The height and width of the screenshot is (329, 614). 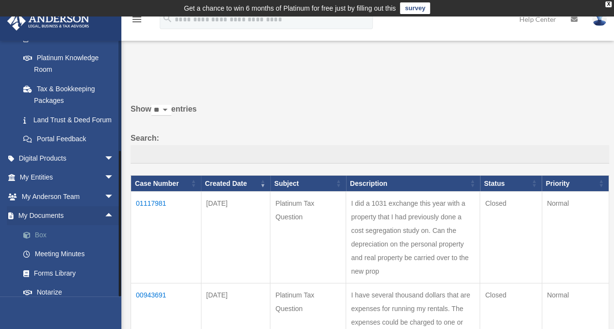 I want to click on td: I did a 1031 exchange this year with a property that I had previously done a cost segregation stu..., so click(x=413, y=238).